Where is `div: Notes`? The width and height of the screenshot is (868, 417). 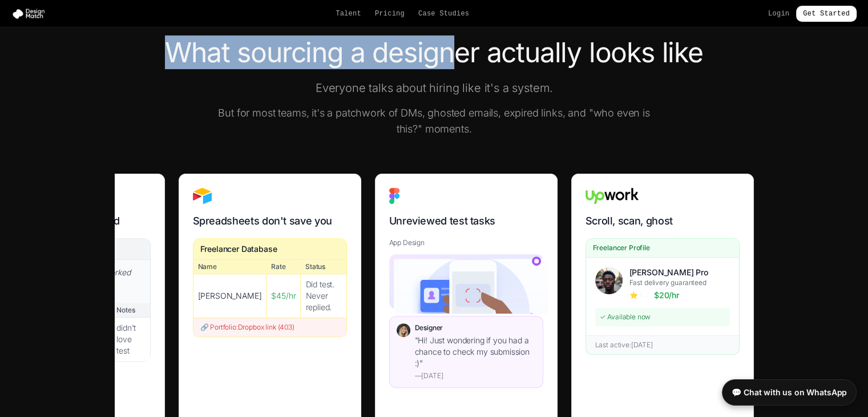 div: Notes is located at coordinates (130, 310).